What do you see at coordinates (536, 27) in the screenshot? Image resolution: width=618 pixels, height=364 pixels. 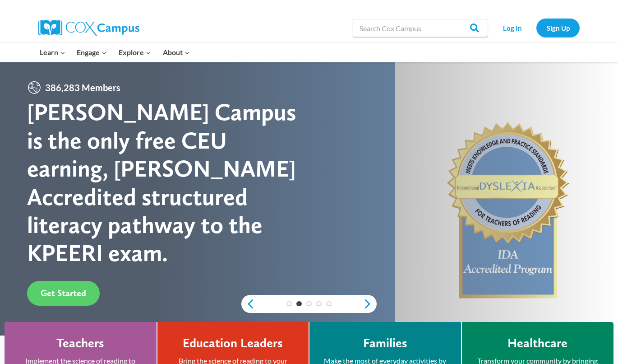 I see `nav: Secondary Navigation` at bounding box center [536, 27].